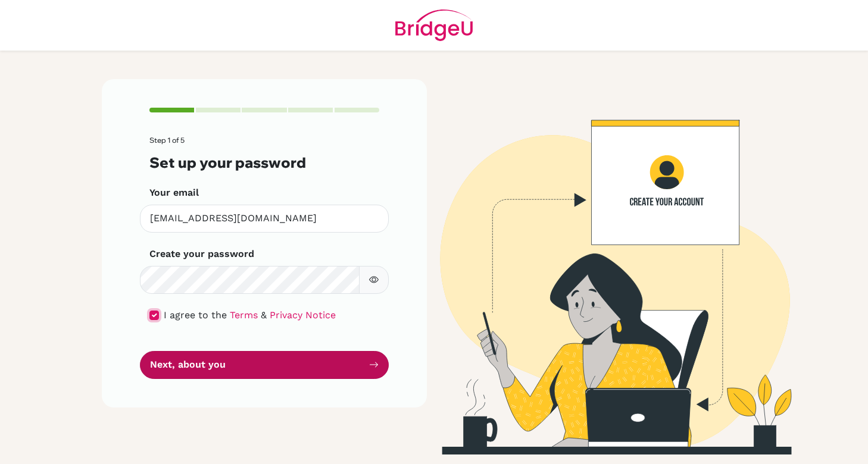 The height and width of the screenshot is (464, 868). Describe the element at coordinates (174, 193) in the screenshot. I see `label: Your email` at that location.